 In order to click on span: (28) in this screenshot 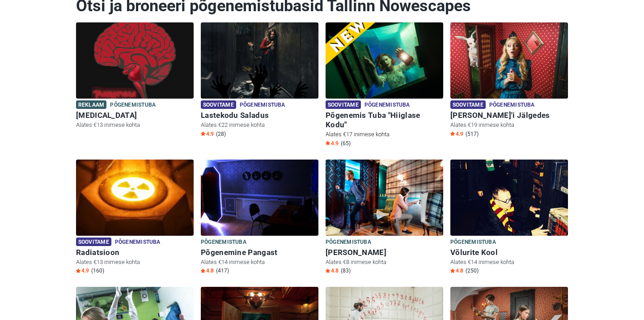, I will do `click(221, 134)`.